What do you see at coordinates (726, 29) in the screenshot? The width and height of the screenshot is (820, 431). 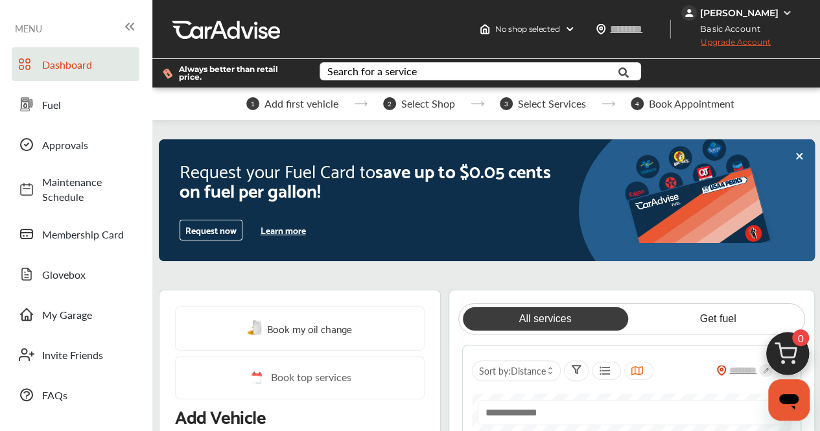 I see `span: Basic Account` at bounding box center [726, 29].